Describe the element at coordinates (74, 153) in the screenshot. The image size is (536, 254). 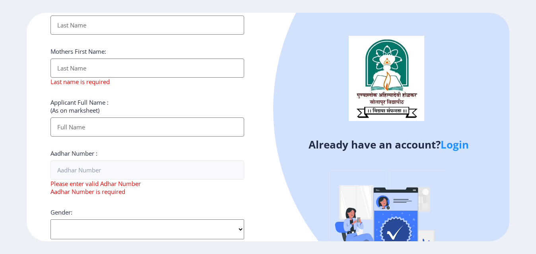
I see `label: Aadhar Number :` at that location.